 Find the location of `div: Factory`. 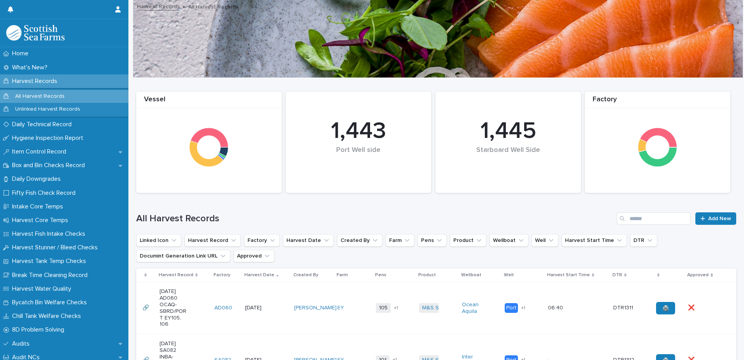

div: Factory is located at coordinates (658, 102).